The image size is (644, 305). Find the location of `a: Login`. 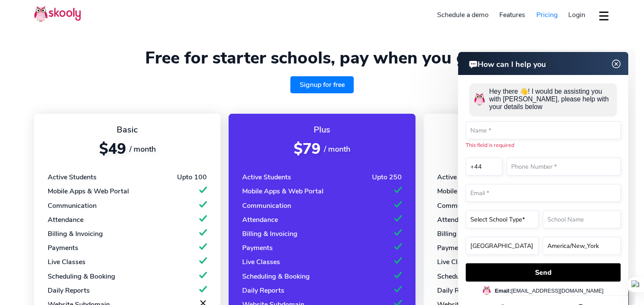

a: Login is located at coordinates (577, 15).